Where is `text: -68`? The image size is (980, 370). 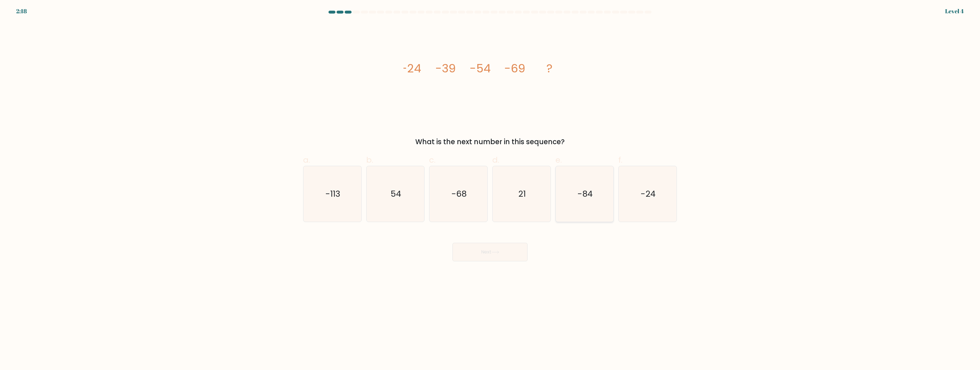 text: -68 is located at coordinates (459, 194).